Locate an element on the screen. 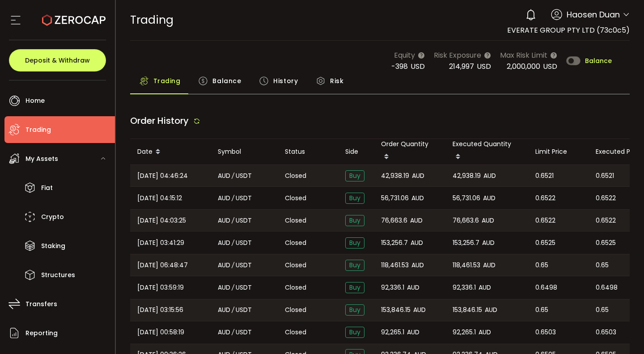 This screenshot has width=644, height=354. span: Trading is located at coordinates (38, 130).